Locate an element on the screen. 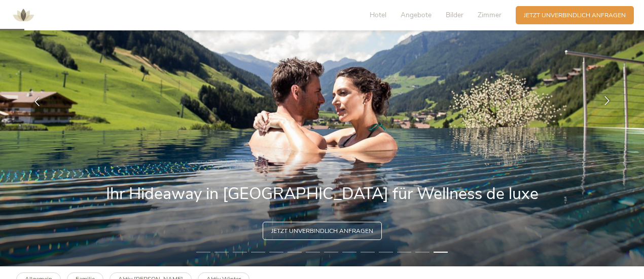  a: AMONTI & LUNARIS Wellnessresort is located at coordinates (23, 15).